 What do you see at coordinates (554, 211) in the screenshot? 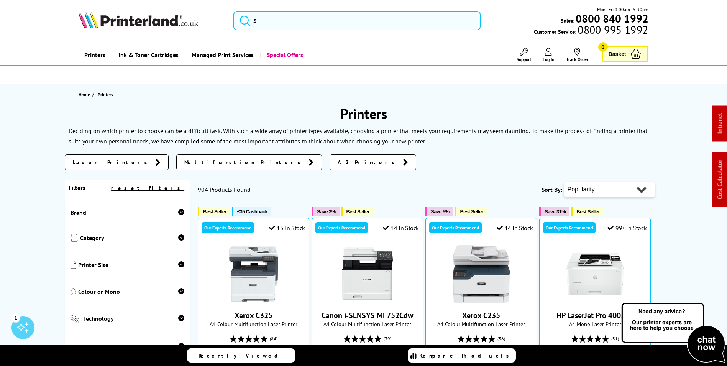
I see `button: Save 31%` at bounding box center [554, 211].